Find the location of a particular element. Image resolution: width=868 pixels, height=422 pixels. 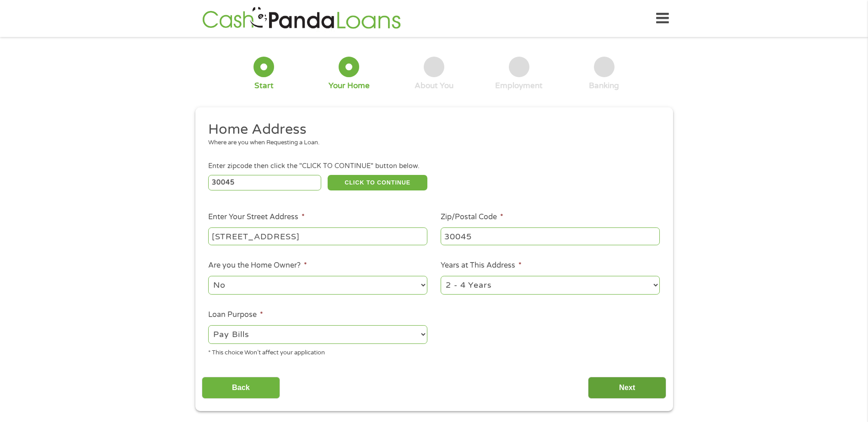

div: Banking is located at coordinates (604, 86).